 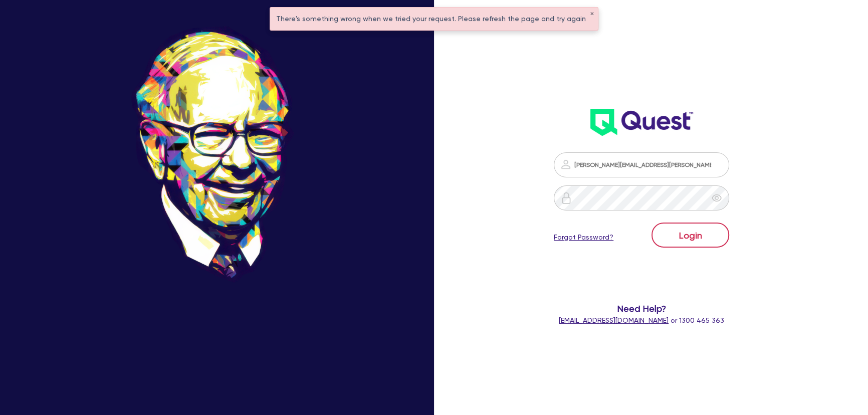 What do you see at coordinates (691, 235) in the screenshot?
I see `button: Login` at bounding box center [691, 235].